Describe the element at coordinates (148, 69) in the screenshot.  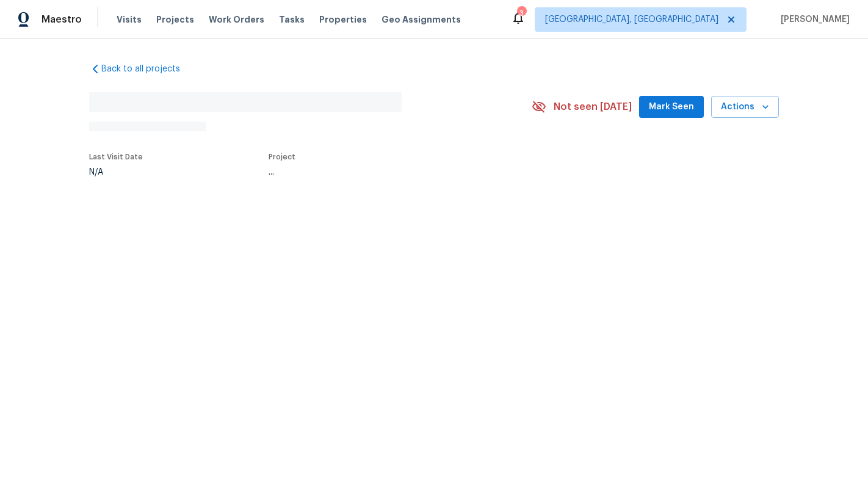
I see `a: Back to all projects` at that location.